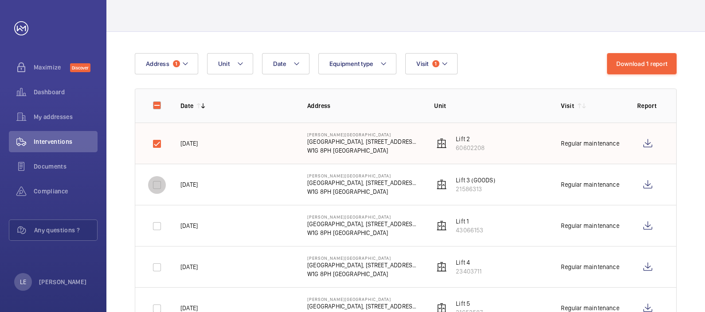  I want to click on button: Date, so click(285, 64).